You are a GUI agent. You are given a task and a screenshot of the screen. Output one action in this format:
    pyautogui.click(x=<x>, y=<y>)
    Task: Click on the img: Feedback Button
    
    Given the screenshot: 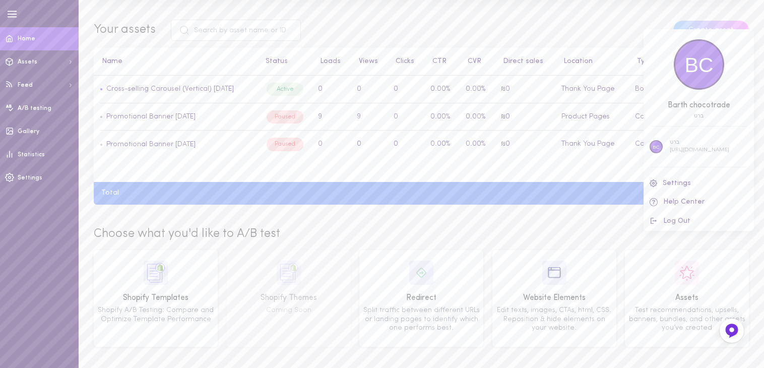 What is the action you would take?
    pyautogui.click(x=732, y=330)
    